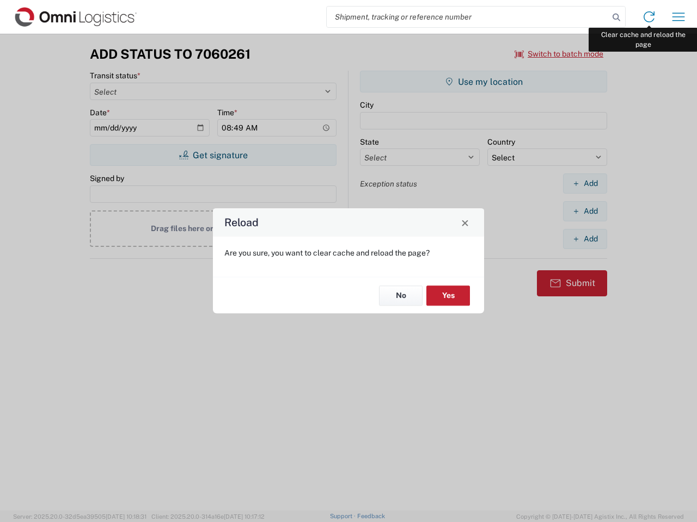 The height and width of the screenshot is (522, 697). I want to click on button: Close, so click(465, 223).